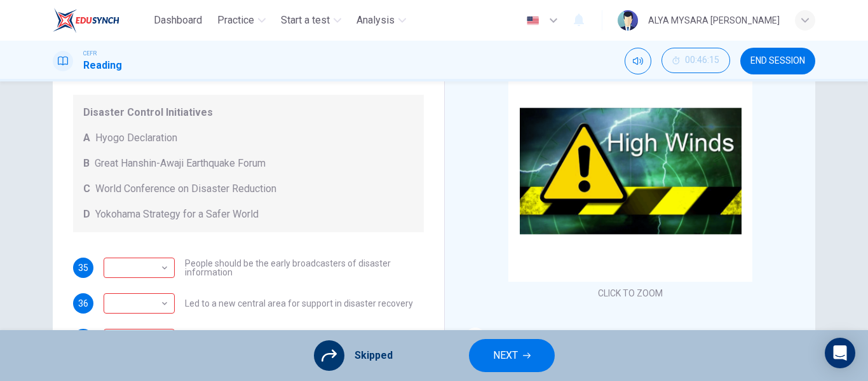  I want to click on button: Dashboard, so click(178, 20).